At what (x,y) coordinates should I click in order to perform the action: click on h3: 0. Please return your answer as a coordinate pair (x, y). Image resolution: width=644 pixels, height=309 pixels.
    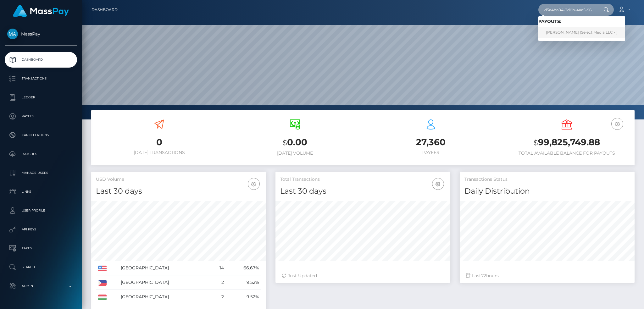
    Looking at the image, I should click on (160, 142).